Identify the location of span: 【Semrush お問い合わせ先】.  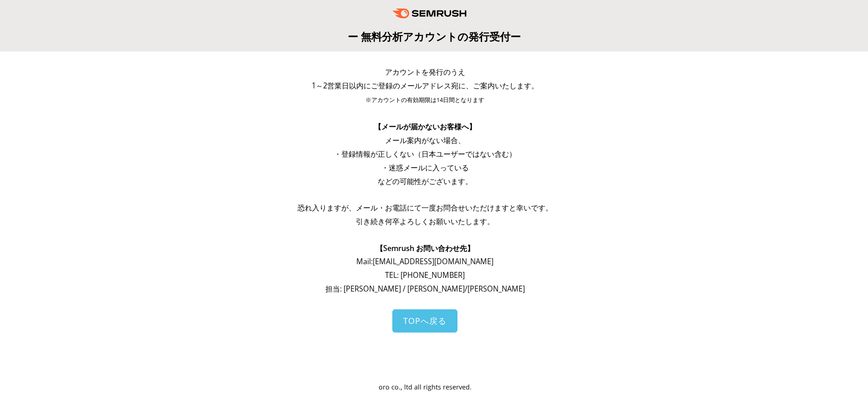
(425, 248).